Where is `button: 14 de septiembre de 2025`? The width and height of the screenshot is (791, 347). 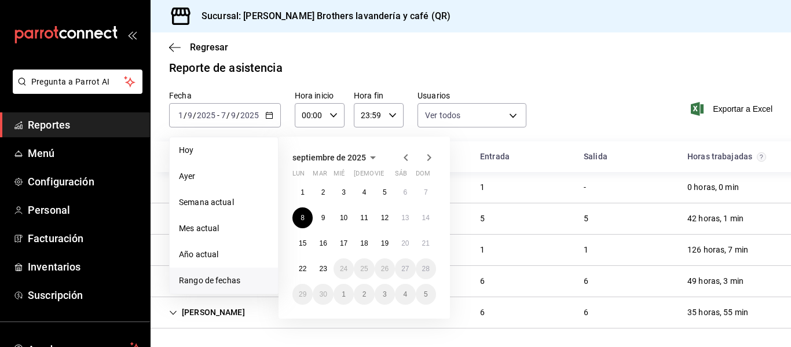 button: 14 de septiembre de 2025 is located at coordinates (426, 218).